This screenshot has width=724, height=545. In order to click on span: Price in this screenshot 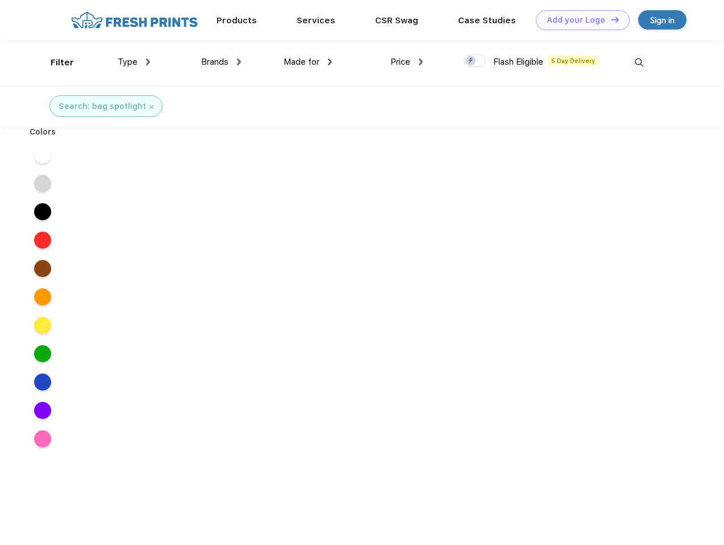, I will do `click(400, 62)`.